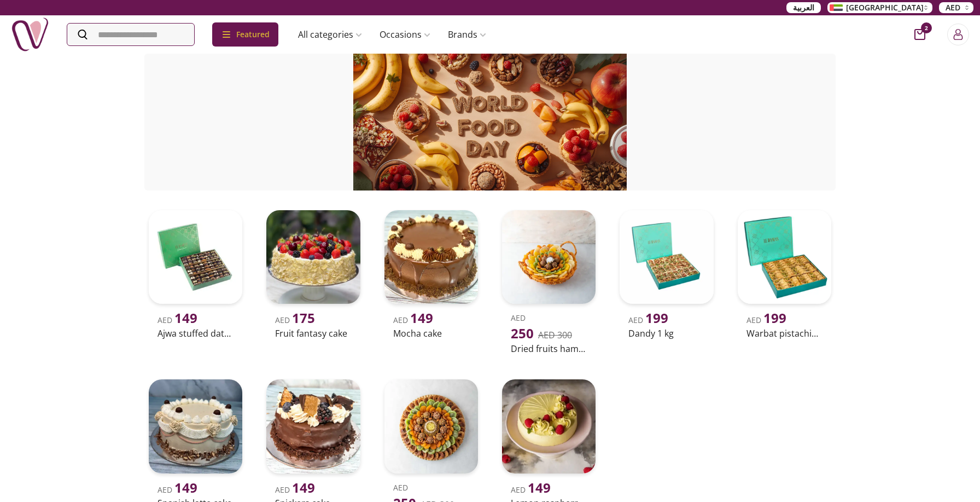 This screenshot has width=980, height=502. What do you see at coordinates (303, 317) in the screenshot?
I see `span: 175` at bounding box center [303, 317].